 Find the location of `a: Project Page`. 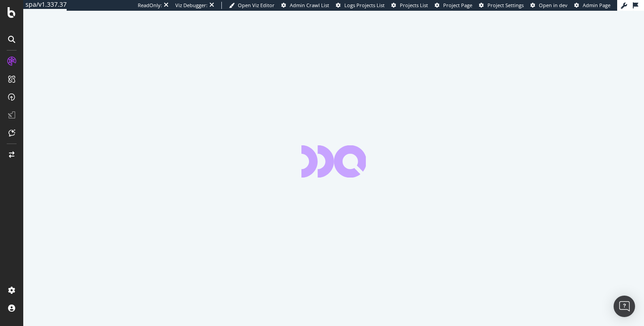

a: Project Page is located at coordinates (454, 6).